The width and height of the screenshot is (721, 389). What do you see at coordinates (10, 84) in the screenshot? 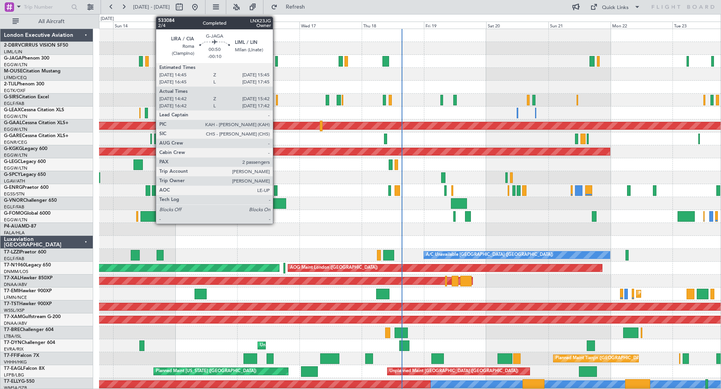
I see `span: 2-TIJL` at bounding box center [10, 84].